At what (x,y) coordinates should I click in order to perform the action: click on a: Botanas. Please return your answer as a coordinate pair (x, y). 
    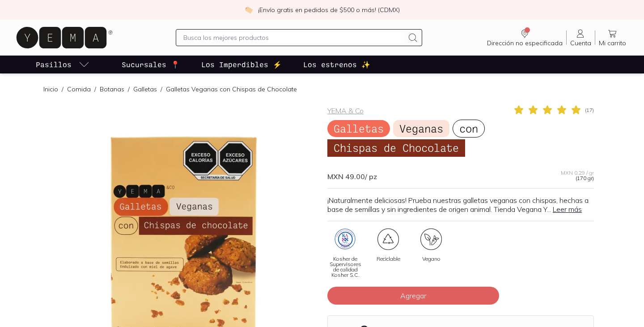
    Looking at the image, I should click on (112, 89).